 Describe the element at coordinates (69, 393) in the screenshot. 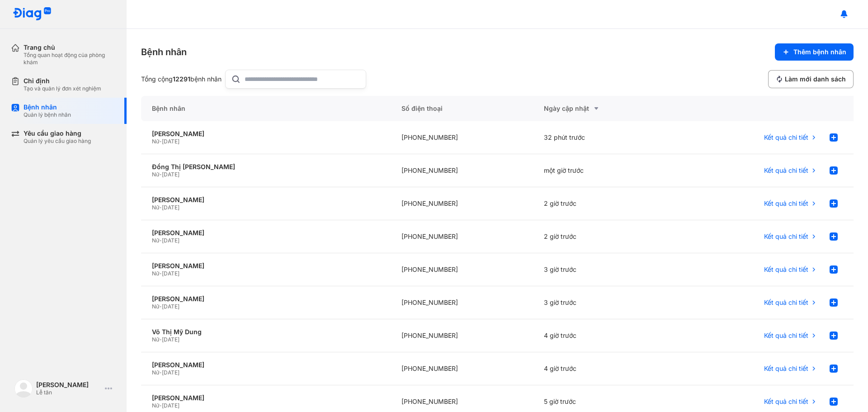

I see `div: Lễ tân` at that location.